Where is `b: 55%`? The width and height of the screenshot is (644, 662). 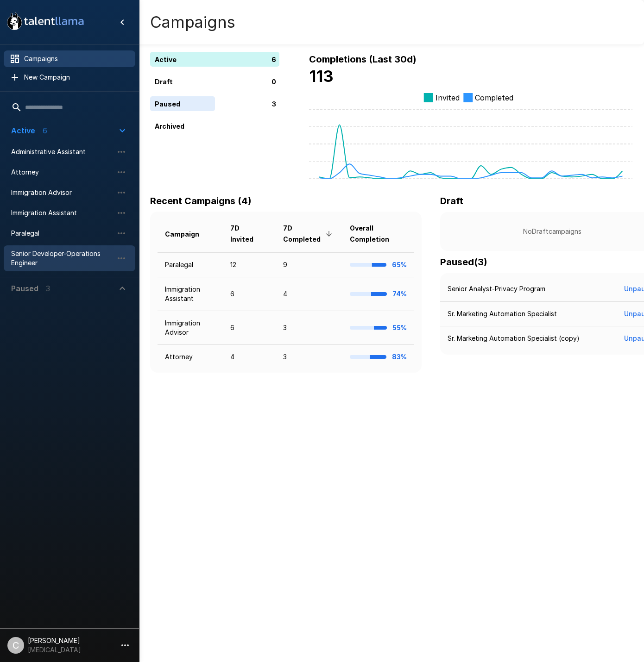
b: 55% is located at coordinates (399, 327).